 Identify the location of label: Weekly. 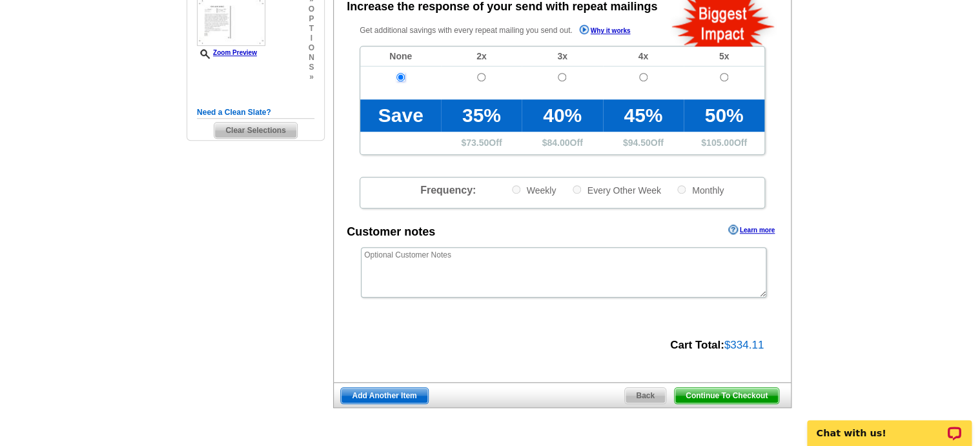
(533, 190).